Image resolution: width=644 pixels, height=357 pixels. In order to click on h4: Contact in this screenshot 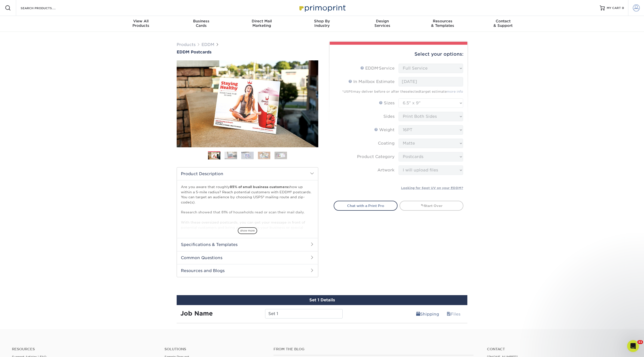, I will do `click(560, 349)`.